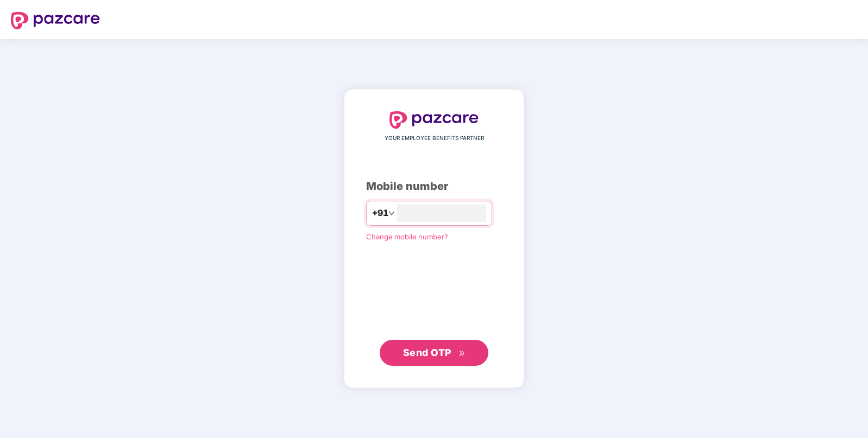  Describe the element at coordinates (380, 213) in the screenshot. I see `span: +91` at that location.